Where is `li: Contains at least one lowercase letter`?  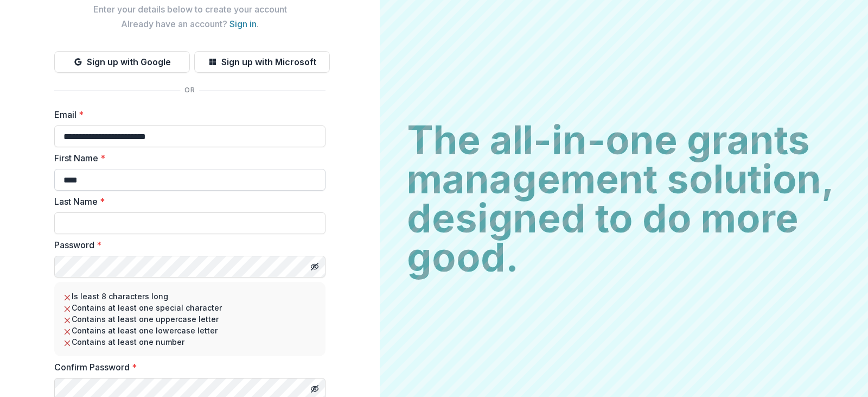
li: Contains at least one lowercase letter is located at coordinates (190, 330).